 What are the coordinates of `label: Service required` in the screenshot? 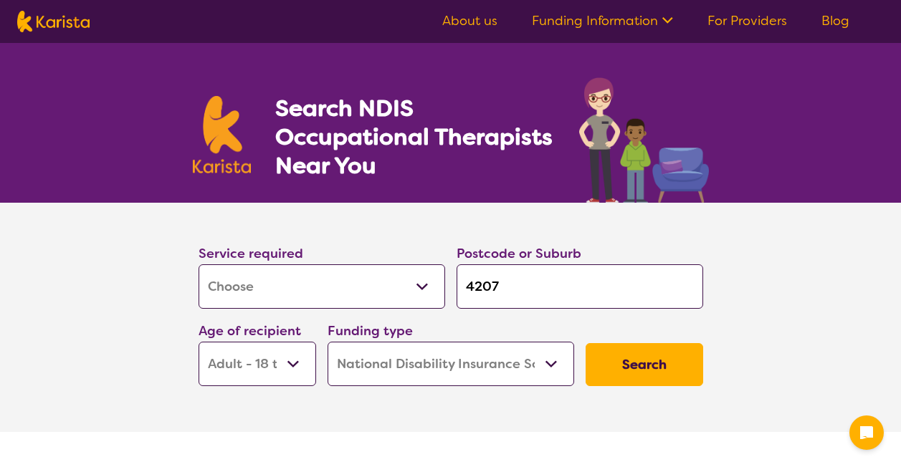 It's located at (251, 254).